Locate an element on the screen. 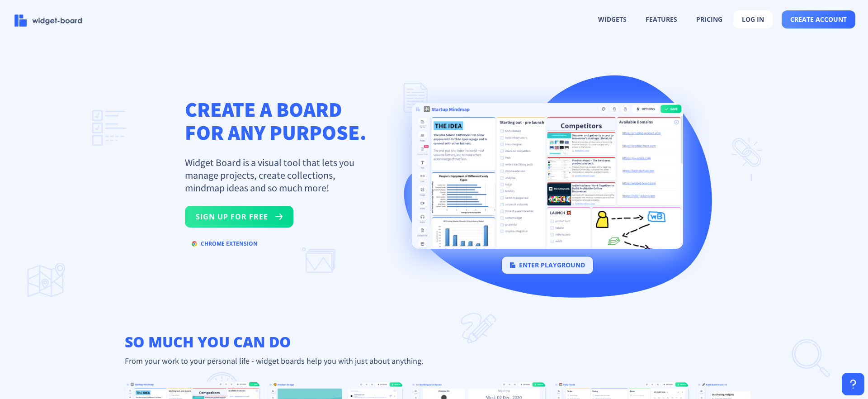 This screenshot has height=399, width=868. img: logo.svg is located at coordinates (513, 265).